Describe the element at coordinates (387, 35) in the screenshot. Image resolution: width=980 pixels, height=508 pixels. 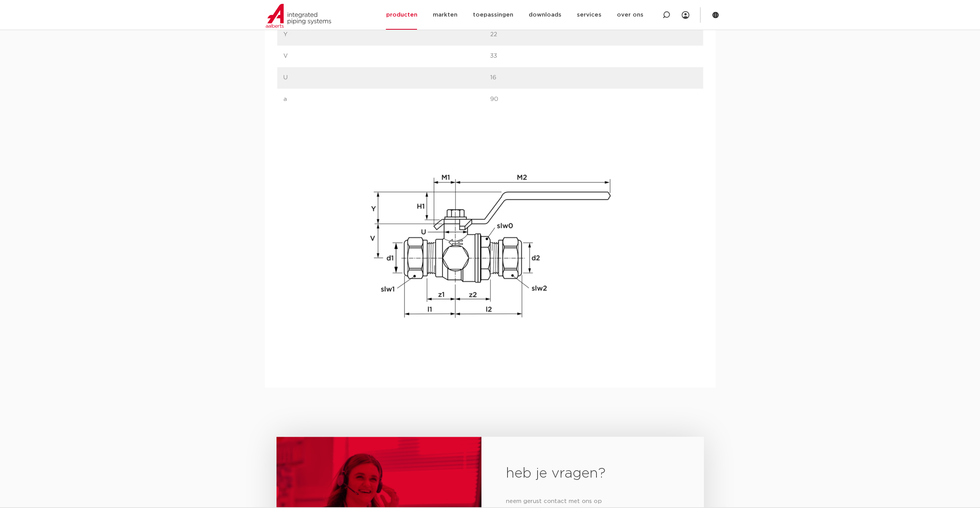
I see `p: Y` at that location.